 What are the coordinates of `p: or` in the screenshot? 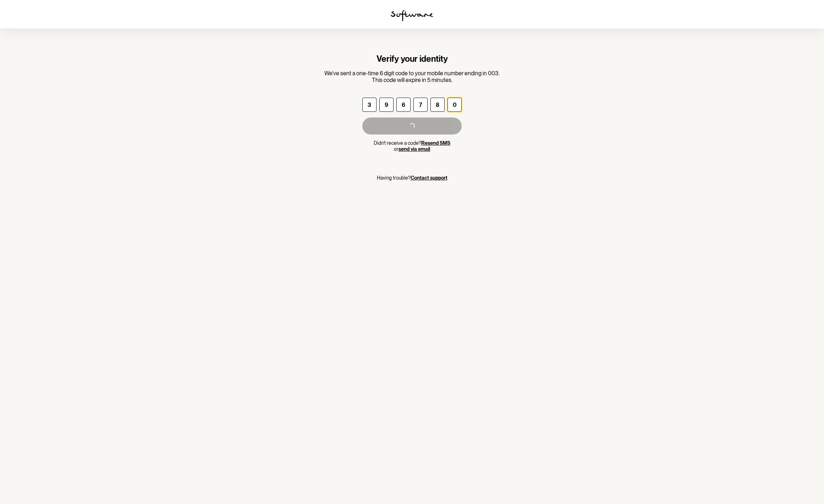 It's located at (412, 149).